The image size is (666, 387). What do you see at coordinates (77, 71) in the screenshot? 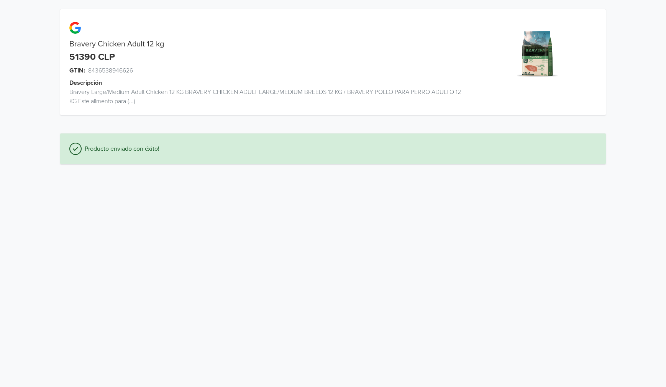
I see `span: GTIN:` at bounding box center [77, 71].